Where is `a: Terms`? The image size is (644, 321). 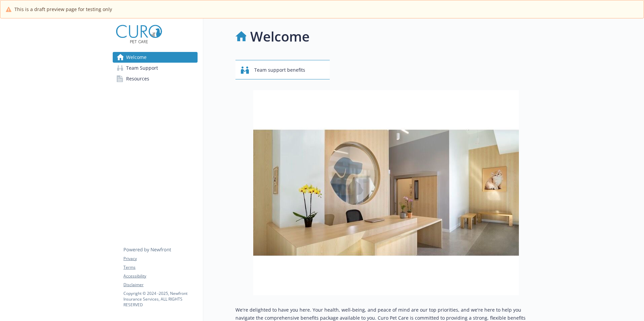
a: Terms is located at coordinates (160, 268).